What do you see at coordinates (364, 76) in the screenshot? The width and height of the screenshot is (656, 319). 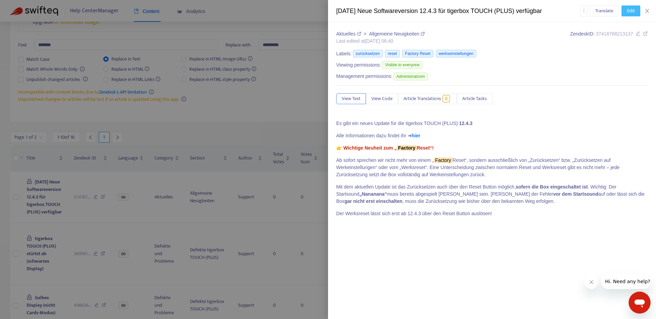 I see `span: Management permissions:` at bounding box center [364, 76].